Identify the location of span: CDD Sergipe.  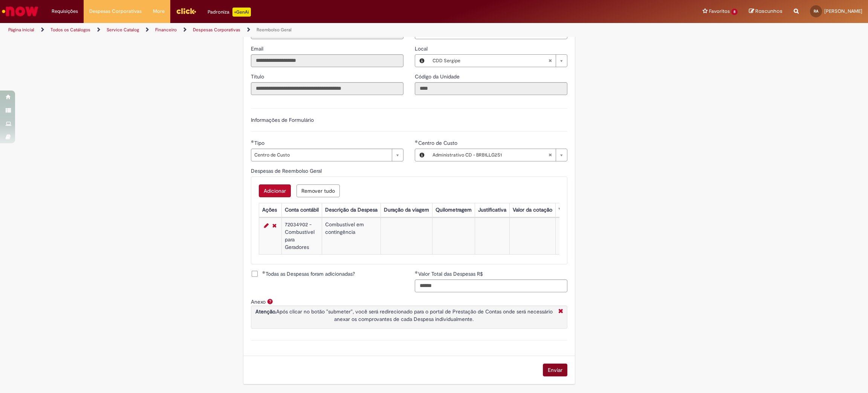
(490, 61).